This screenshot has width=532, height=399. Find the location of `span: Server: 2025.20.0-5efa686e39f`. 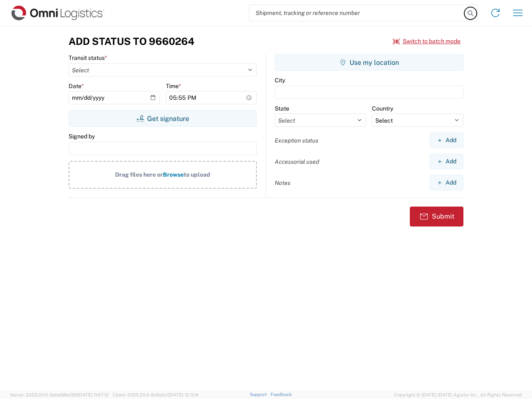

span: Server: 2025.20.0-5efa686e39f is located at coordinates (59, 395).